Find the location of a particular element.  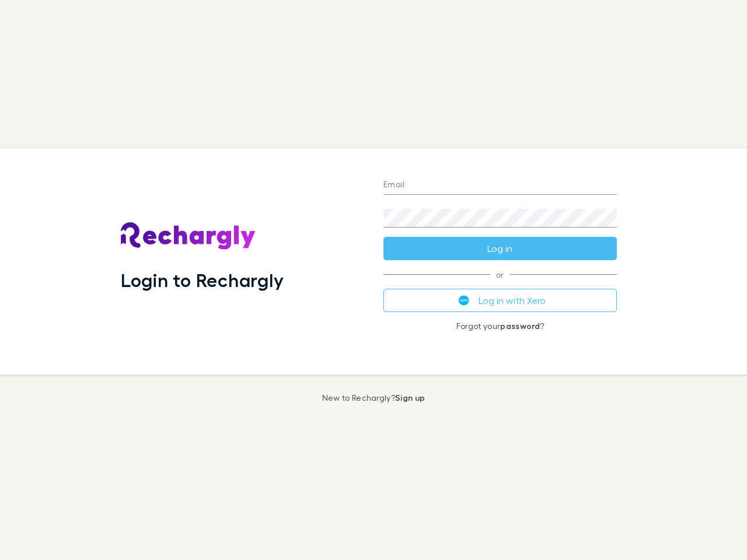

img: Rechargly's Logo is located at coordinates (189, 236).